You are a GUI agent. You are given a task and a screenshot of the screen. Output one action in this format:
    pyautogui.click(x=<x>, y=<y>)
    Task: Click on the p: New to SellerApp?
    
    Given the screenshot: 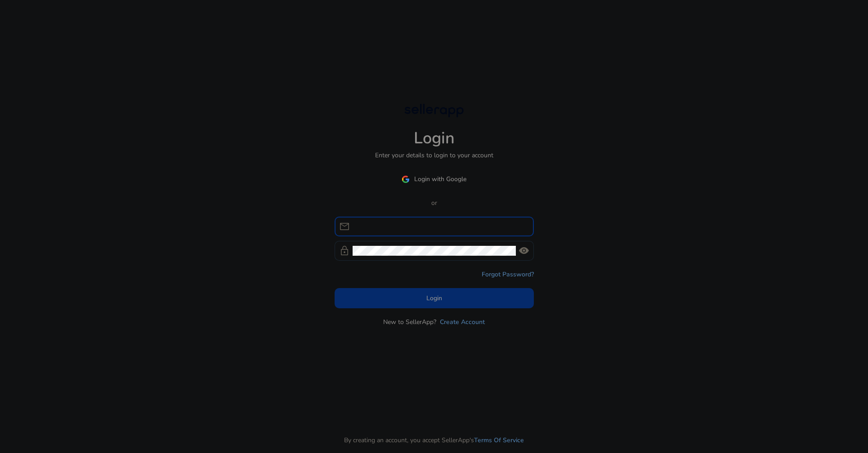 What is the action you would take?
    pyautogui.click(x=410, y=322)
    